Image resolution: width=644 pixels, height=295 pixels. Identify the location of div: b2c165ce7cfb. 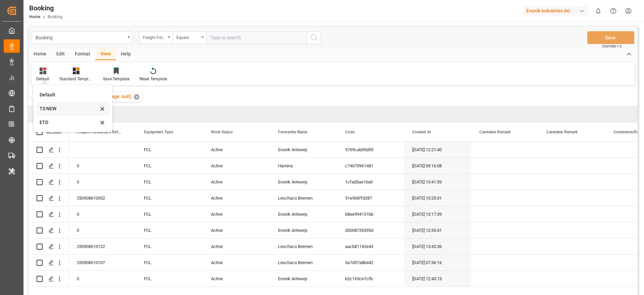
(371, 278).